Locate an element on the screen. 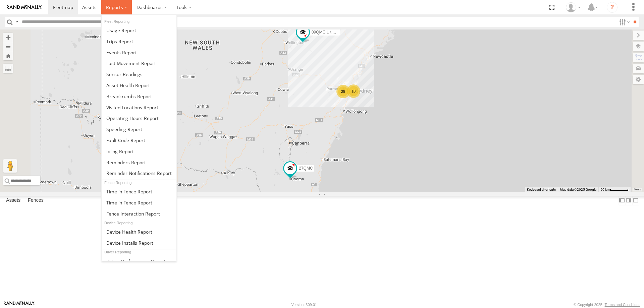 The image size is (644, 308). div: 25 is located at coordinates (343, 91).